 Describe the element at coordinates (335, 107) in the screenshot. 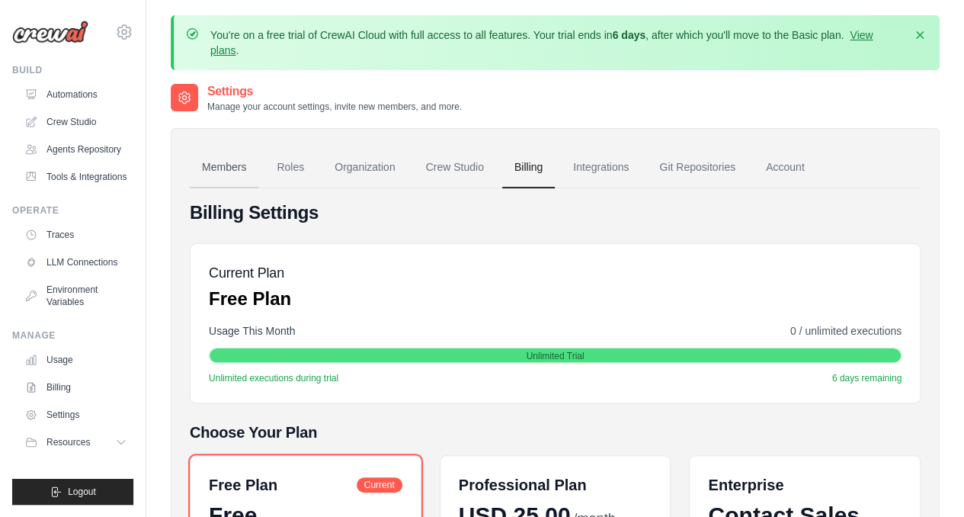

I see `p: Manage your account settings, invite new members, and more.` at that location.